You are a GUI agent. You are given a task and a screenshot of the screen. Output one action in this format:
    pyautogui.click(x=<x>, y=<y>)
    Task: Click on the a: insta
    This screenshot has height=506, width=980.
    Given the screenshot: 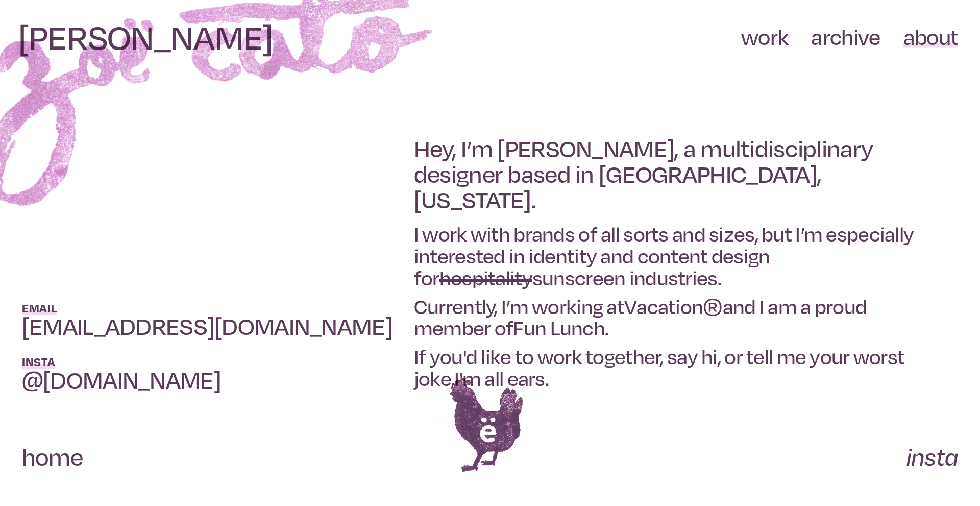 What is the action you would take?
    pyautogui.click(x=932, y=458)
    